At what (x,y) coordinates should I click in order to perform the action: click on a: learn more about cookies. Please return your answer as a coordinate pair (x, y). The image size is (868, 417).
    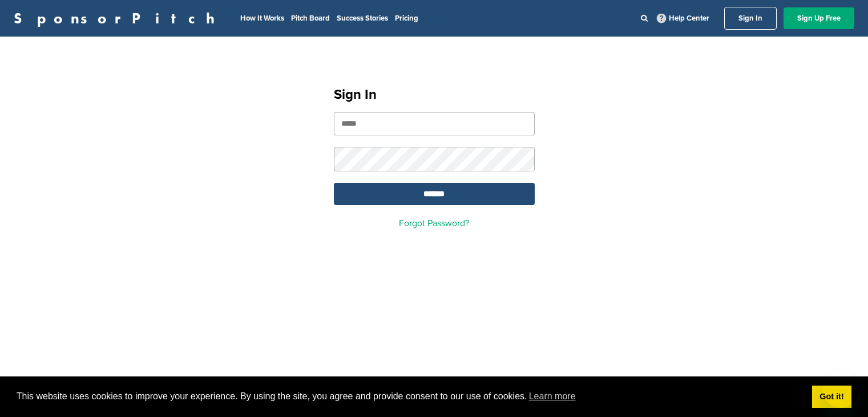
    Looking at the image, I should click on (552, 397).